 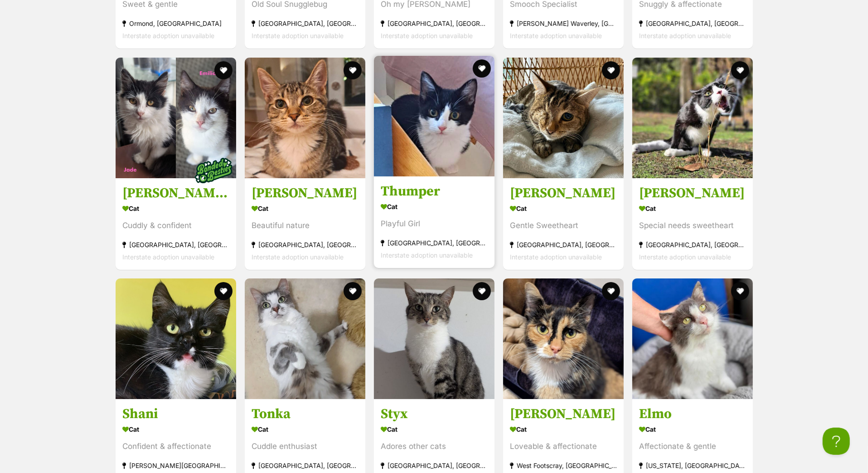 I want to click on div: Special needs sweetheart, so click(x=693, y=225).